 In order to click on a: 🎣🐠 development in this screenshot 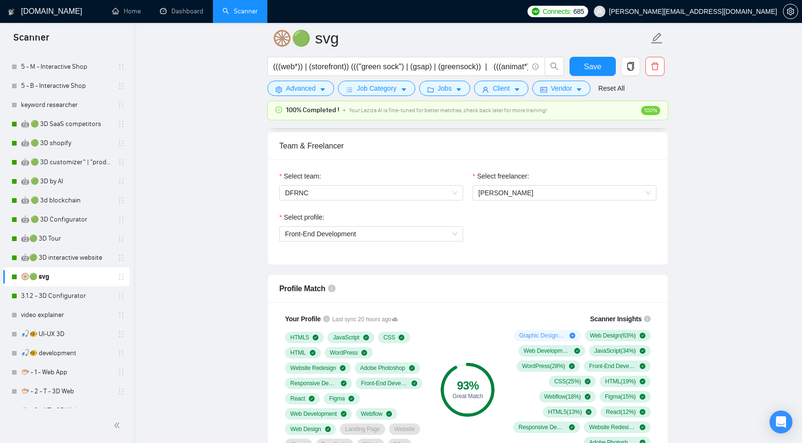, I will do `click(66, 353)`.